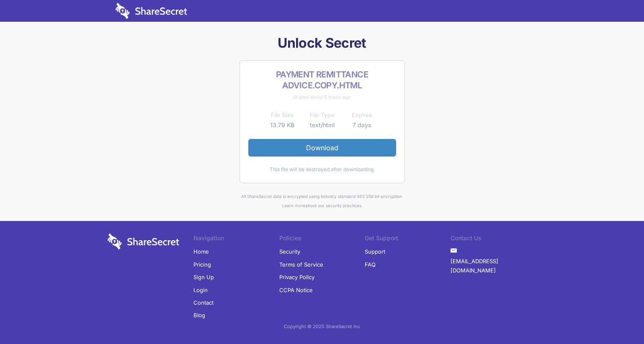 The width and height of the screenshot is (644, 344). What do you see at coordinates (236, 240) in the screenshot?
I see `li: Navigation` at bounding box center [236, 240].